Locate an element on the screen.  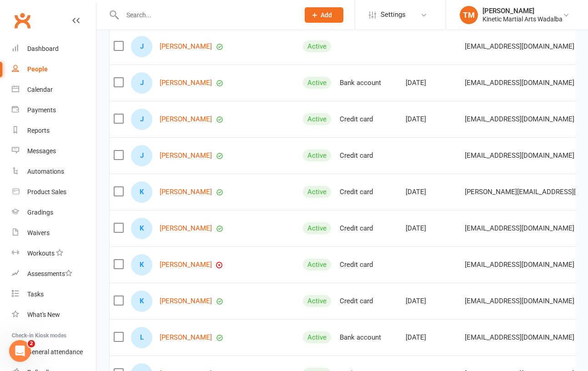
div: Calendar is located at coordinates (40, 90).